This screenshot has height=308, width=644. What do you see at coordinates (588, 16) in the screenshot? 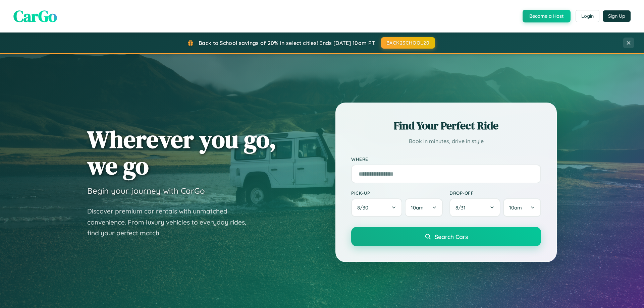
I see `button: Login` at bounding box center [588, 16].